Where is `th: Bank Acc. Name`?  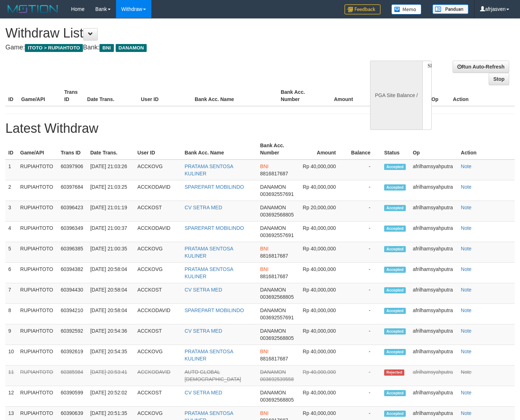
th: Bank Acc. Name is located at coordinates (235, 96).